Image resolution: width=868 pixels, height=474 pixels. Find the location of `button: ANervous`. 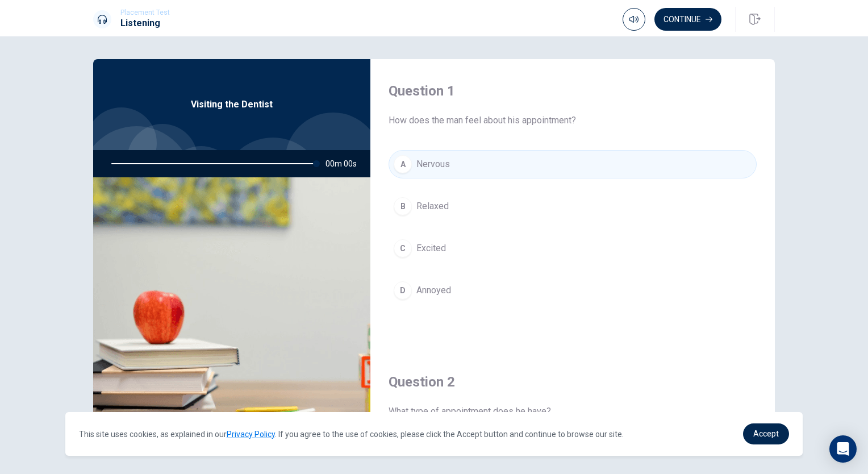

button: ANervous is located at coordinates (573, 164).